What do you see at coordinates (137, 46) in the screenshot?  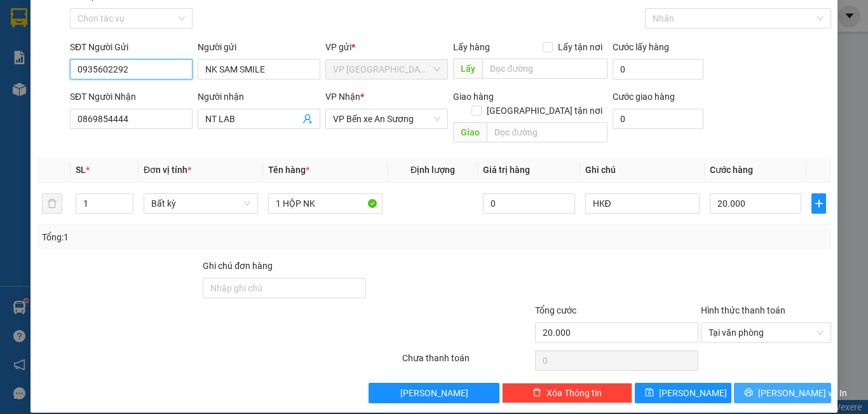 I see `span: 01 Võ Văn Truyện, KP.1, Phường 2` at bounding box center [137, 46].